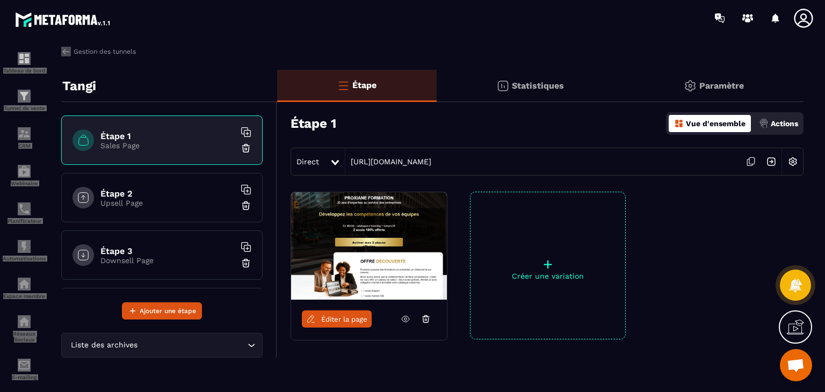 The image size is (825, 392). Describe the element at coordinates (168, 146) in the screenshot. I see `p: Sales Page` at that location.